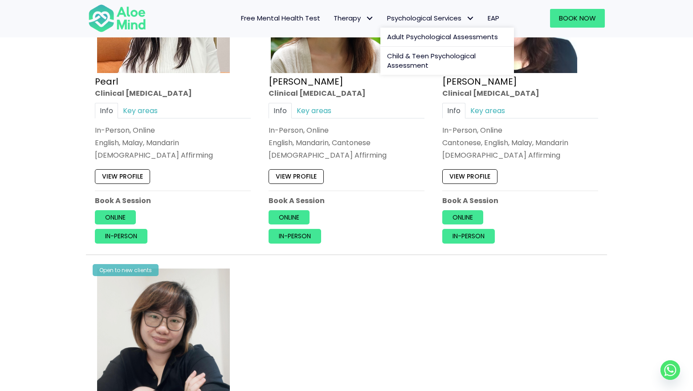 Image resolution: width=693 pixels, height=391 pixels. I want to click on span: Adult Psychological Assessments, so click(442, 37).